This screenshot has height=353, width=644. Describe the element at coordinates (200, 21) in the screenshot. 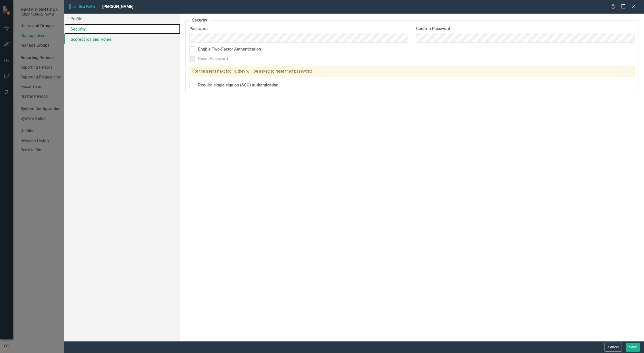

I see `legend: Security` at that location.